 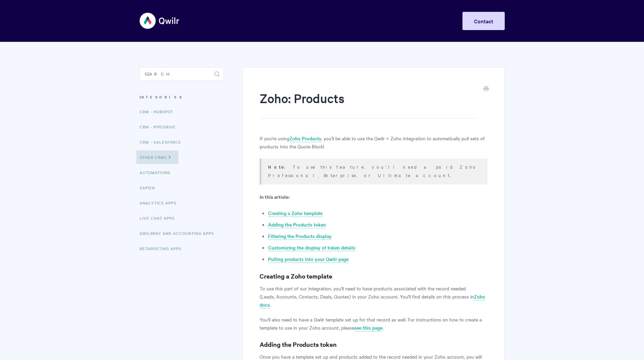 I want to click on input: Search, so click(x=182, y=74).